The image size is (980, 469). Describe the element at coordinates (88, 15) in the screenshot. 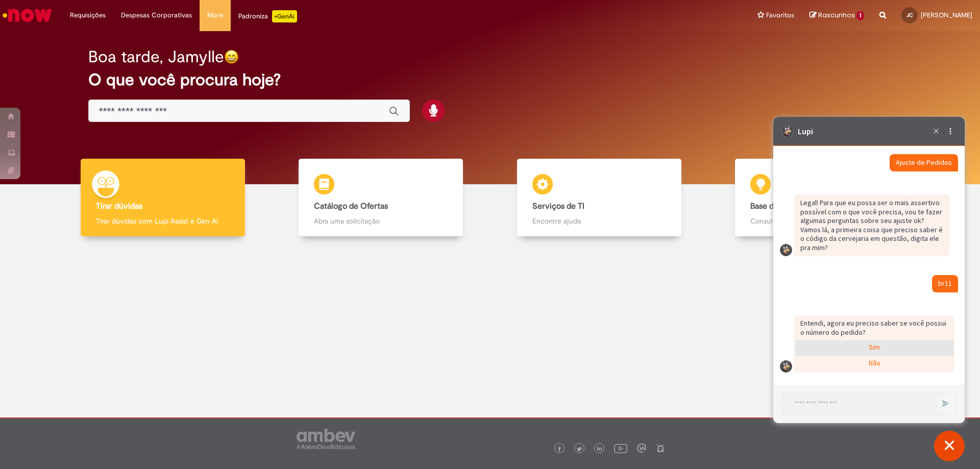

I see `span: Requisições` at that location.